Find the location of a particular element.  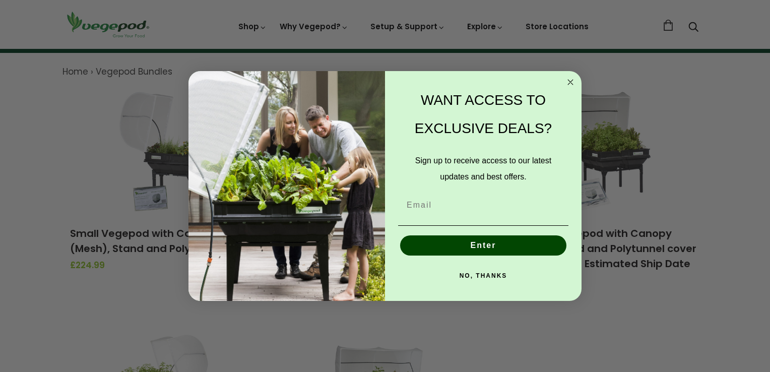

span: Sign up to receive access to our latest updates and best offers. is located at coordinates (483, 168).